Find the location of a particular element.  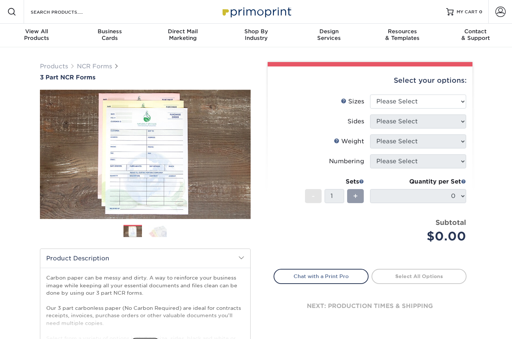

div: Numbering is located at coordinates (346, 162).